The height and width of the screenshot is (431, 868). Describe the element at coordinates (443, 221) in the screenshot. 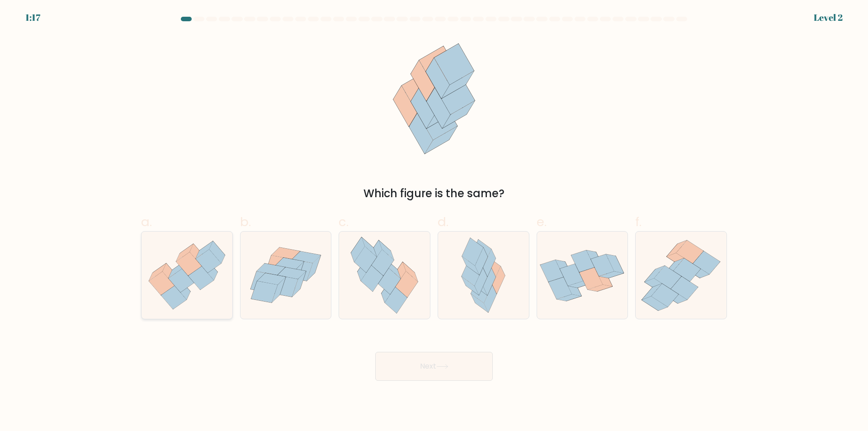

I see `span: d.` at that location.